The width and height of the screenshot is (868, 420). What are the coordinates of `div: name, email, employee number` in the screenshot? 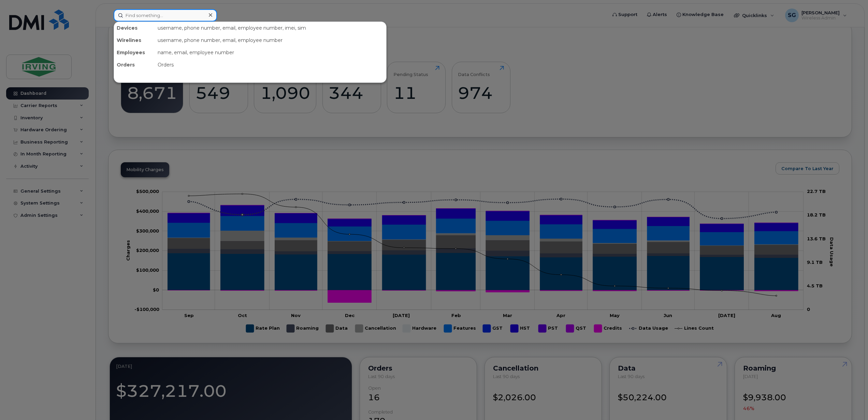 It's located at (271, 52).